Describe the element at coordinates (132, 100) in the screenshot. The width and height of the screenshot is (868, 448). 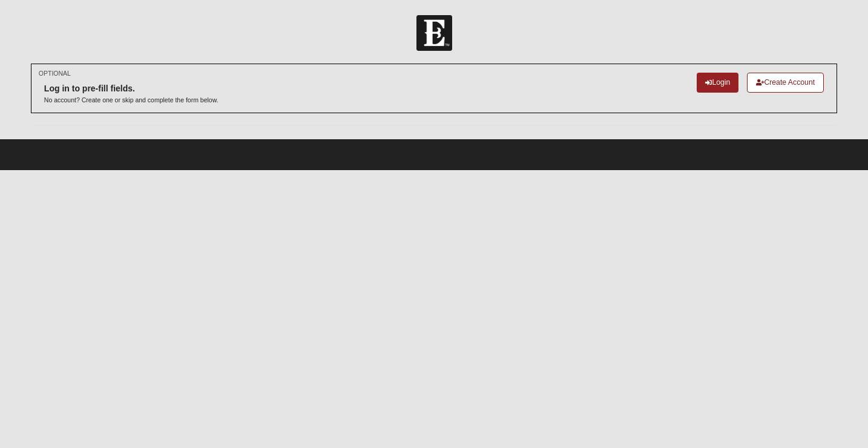
I see `p: No account? Create one or skip and complete the form below.` at that location.